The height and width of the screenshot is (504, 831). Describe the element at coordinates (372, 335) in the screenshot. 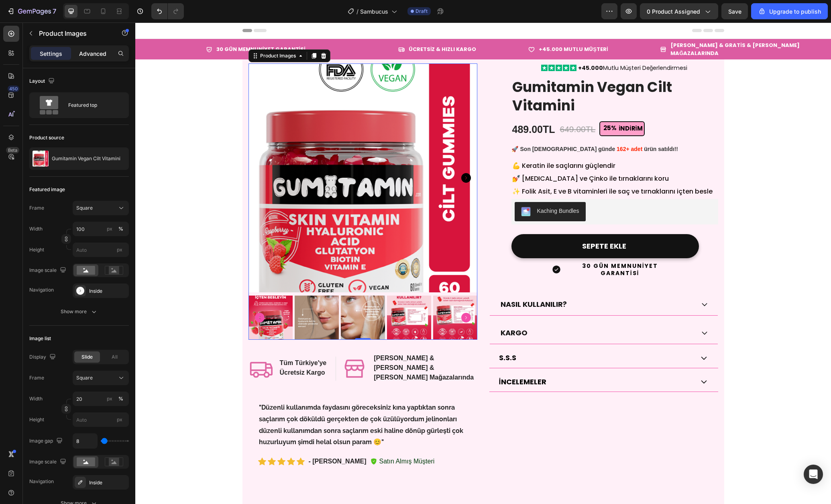

I see `span: S.S.S` at that location.